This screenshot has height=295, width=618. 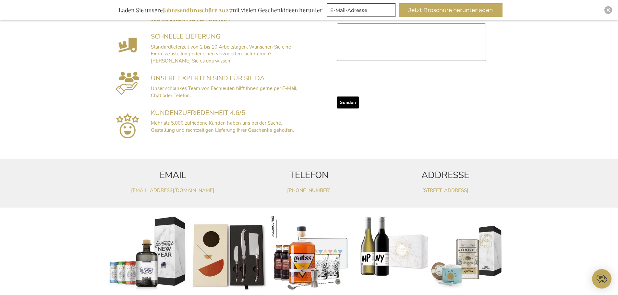 I want to click on b: Jahresendbroschüre 2025, so click(x=197, y=10).